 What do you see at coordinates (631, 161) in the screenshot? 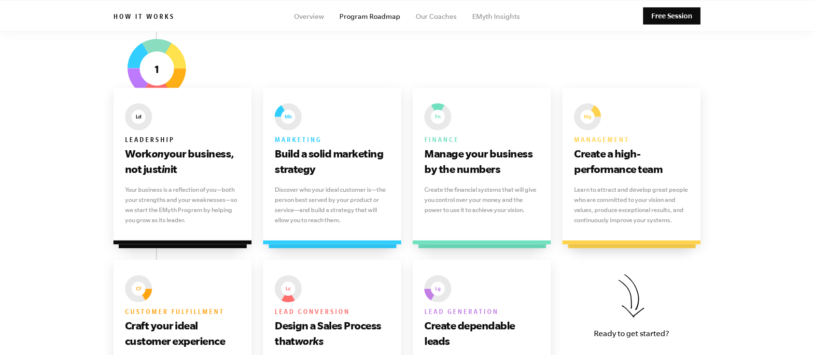
I see `h3: Create a high-performance team` at bounding box center [631, 161].